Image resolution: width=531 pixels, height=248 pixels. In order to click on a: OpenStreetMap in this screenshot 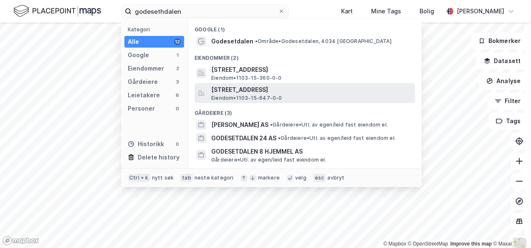, I will do `click(428, 244)`.